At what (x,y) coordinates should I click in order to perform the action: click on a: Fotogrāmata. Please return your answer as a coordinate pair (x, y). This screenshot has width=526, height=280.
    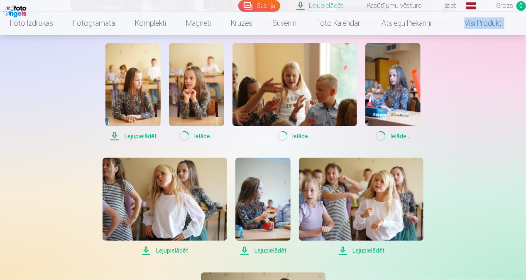
    Looking at the image, I should click on (94, 23).